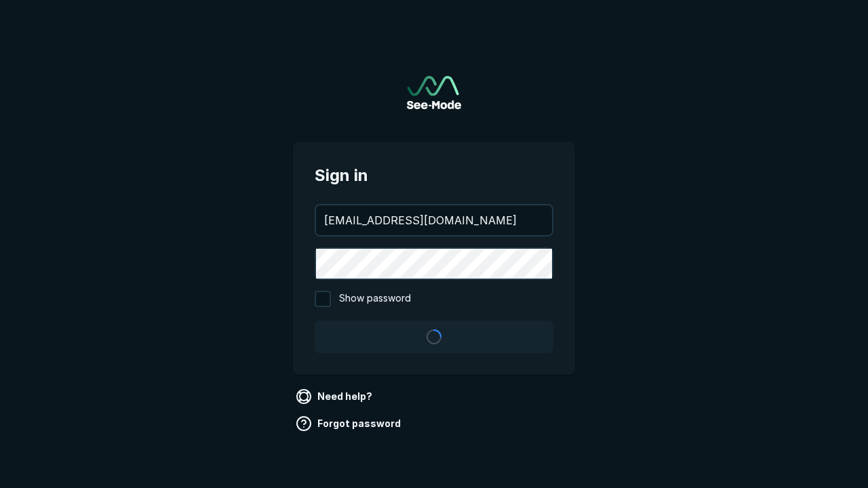 Image resolution: width=868 pixels, height=488 pixels. What do you see at coordinates (434, 220) in the screenshot?
I see `input: your@email.com` at bounding box center [434, 220].